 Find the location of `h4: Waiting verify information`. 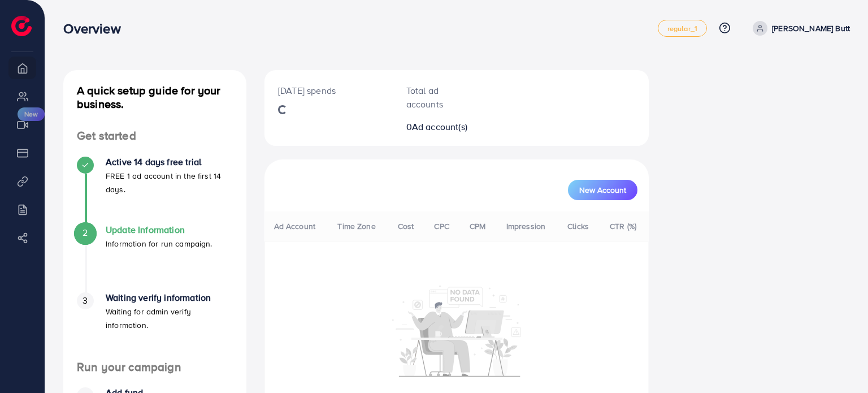

h4: Waiting verify information is located at coordinates (169, 298).